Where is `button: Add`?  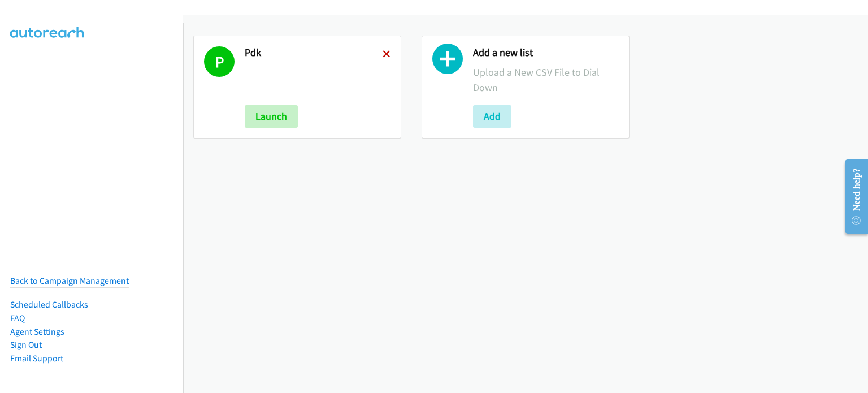 button: Add is located at coordinates (492, 117).